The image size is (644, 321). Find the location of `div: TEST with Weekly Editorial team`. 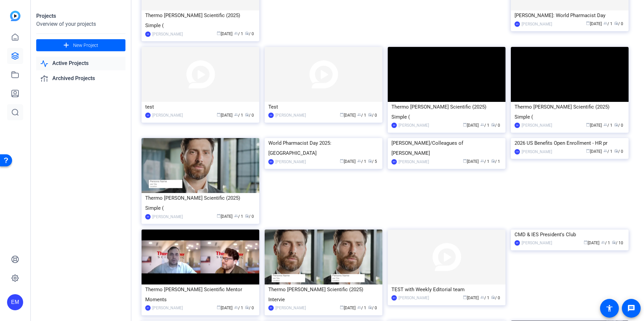

div: TEST with Weekly Editorial team is located at coordinates (446, 289).